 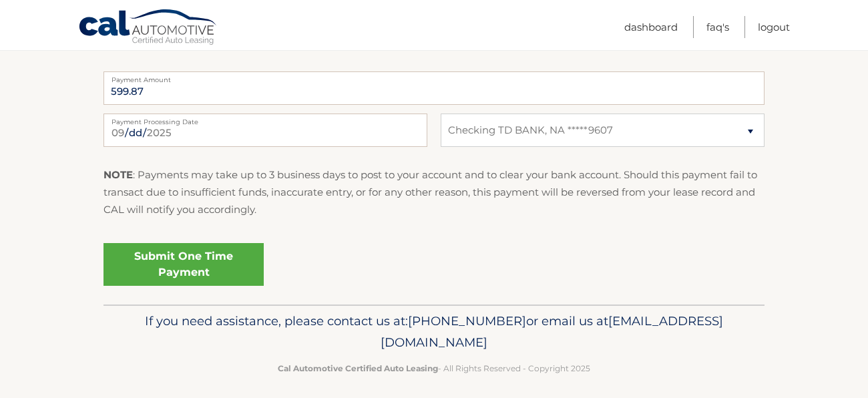 What do you see at coordinates (651, 27) in the screenshot?
I see `a: Dashboard` at bounding box center [651, 27].